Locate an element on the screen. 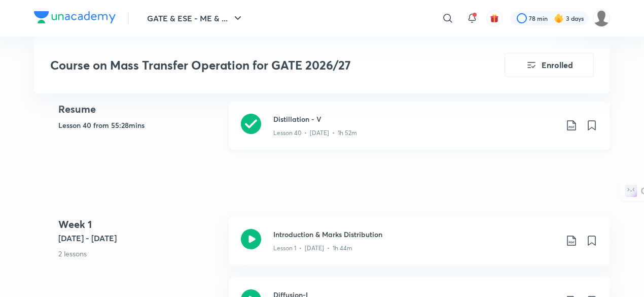 The width and height of the screenshot is (644, 297). h5: Lesson 40 from 55:28mins is located at coordinates (140, 125).